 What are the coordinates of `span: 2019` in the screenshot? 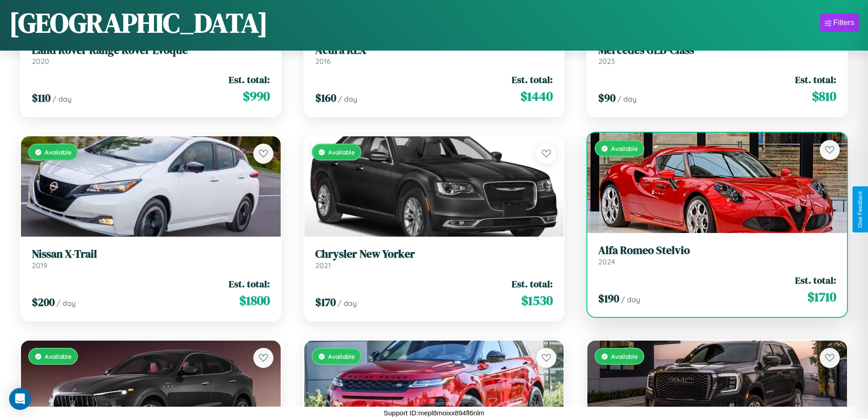 It's located at (39, 265).